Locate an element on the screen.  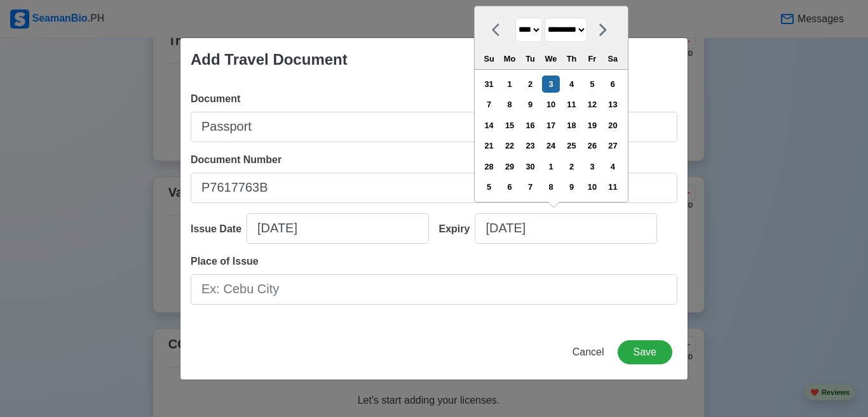
div: Add Travel Document is located at coordinates (269, 60).